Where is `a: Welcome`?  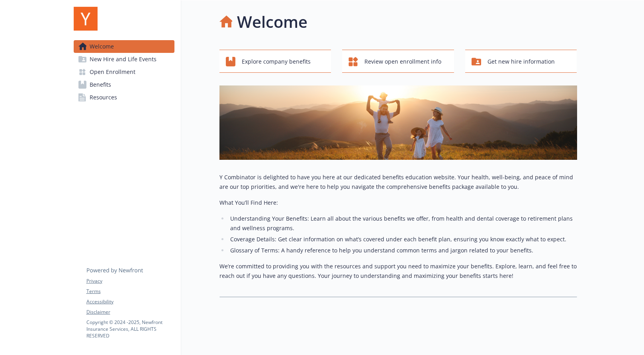
a: Welcome is located at coordinates (124, 47).